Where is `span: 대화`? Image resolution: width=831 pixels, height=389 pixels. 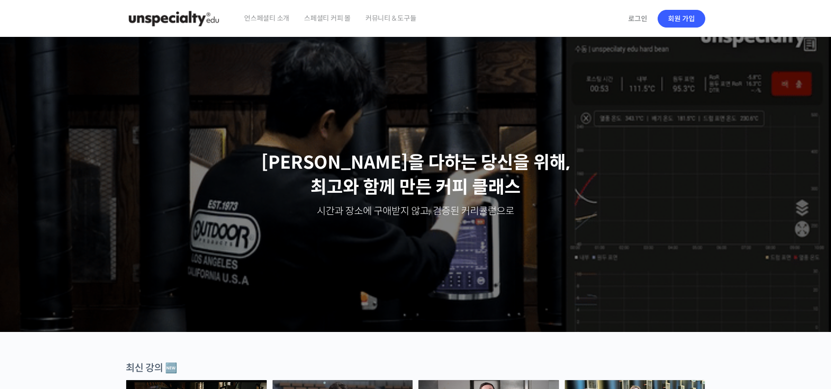
span: 대화 is located at coordinates (96, 326).